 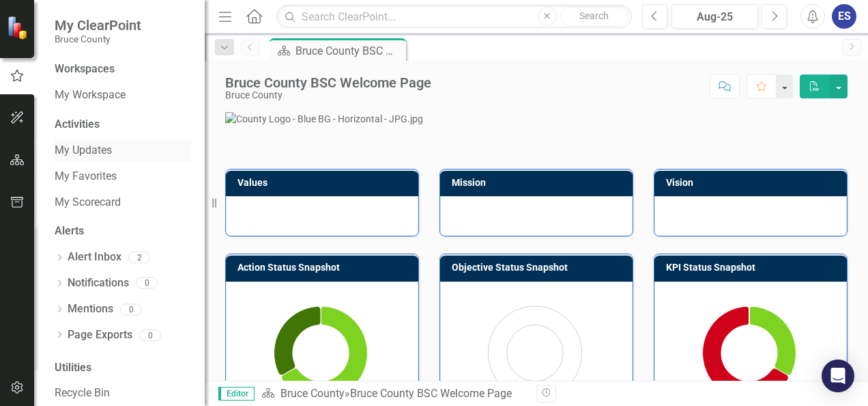 What do you see at coordinates (753, 183) in the screenshot?
I see `h3: Vision` at bounding box center [753, 183].